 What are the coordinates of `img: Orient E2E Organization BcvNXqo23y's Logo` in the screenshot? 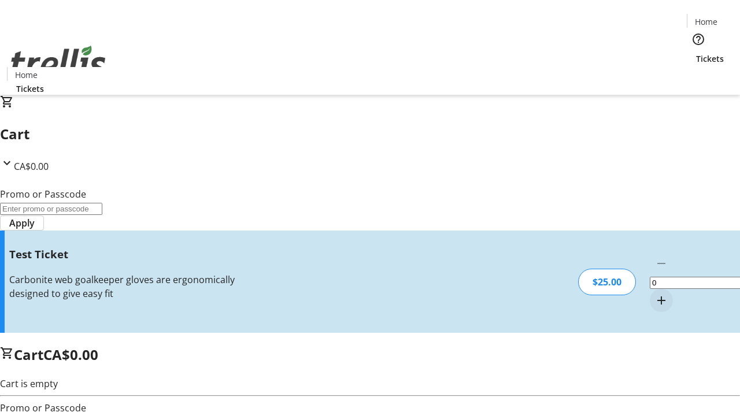 It's located at (58, 62).